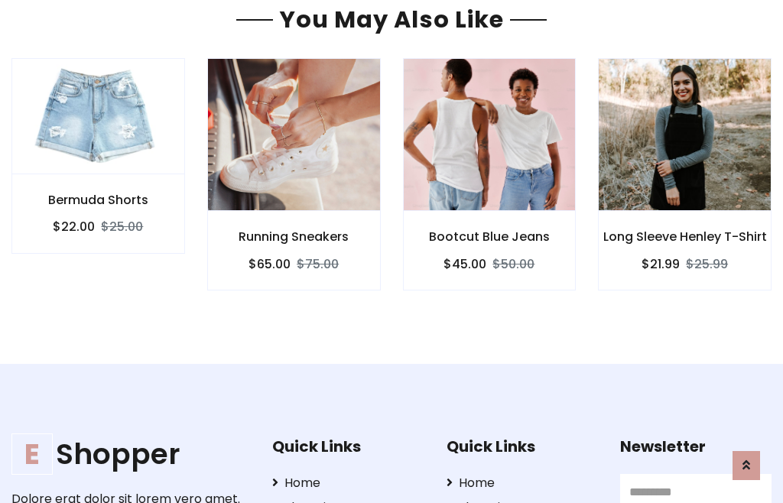 Image resolution: width=783 pixels, height=503 pixels. I want to click on h6: Bootcut Blue Jeans, so click(490, 236).